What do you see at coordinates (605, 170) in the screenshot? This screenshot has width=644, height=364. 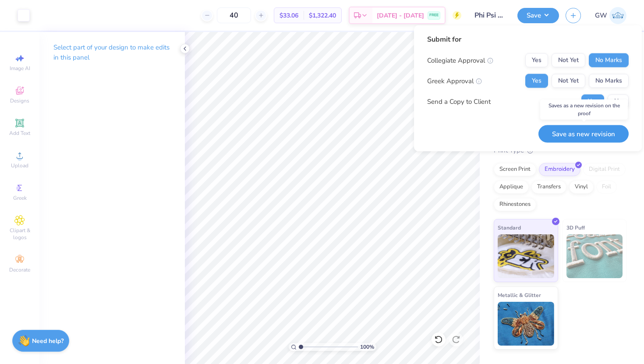 I see `div: Digital Print` at bounding box center [605, 170].